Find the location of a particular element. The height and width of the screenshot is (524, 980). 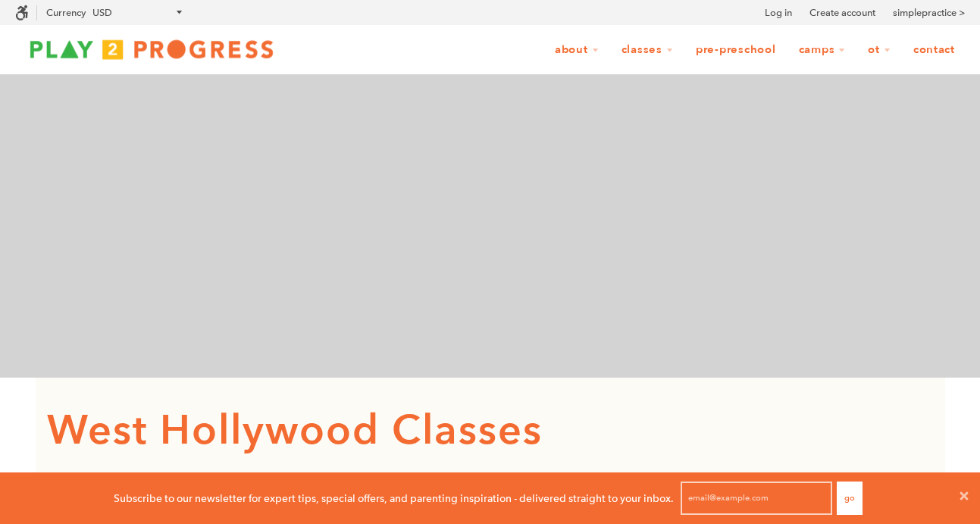

a: About is located at coordinates (577, 50).